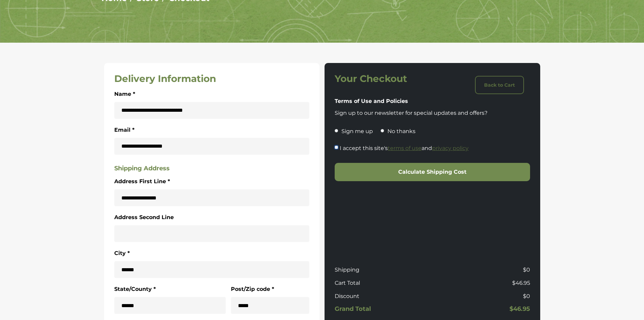 Image resolution: width=644 pixels, height=320 pixels. Describe the element at coordinates (135, 289) in the screenshot. I see `label: State/County *` at that location.